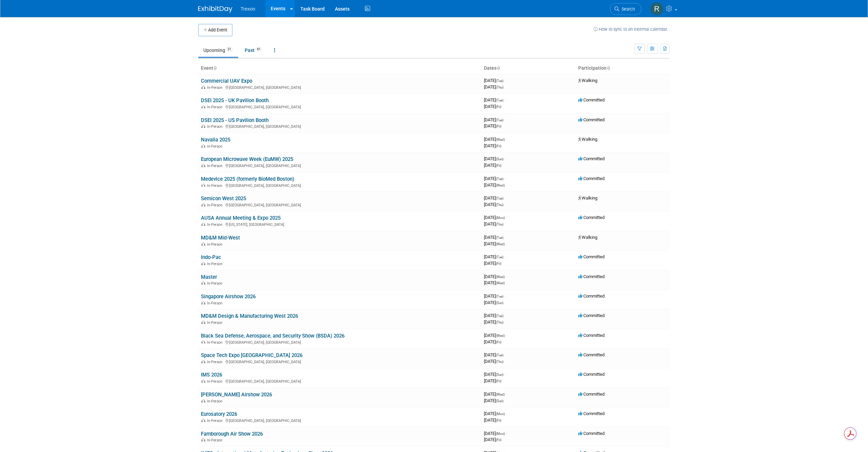 The image size is (868, 452). What do you see at coordinates (219, 414) in the screenshot?
I see `a: Eurosatory 2026` at bounding box center [219, 414].